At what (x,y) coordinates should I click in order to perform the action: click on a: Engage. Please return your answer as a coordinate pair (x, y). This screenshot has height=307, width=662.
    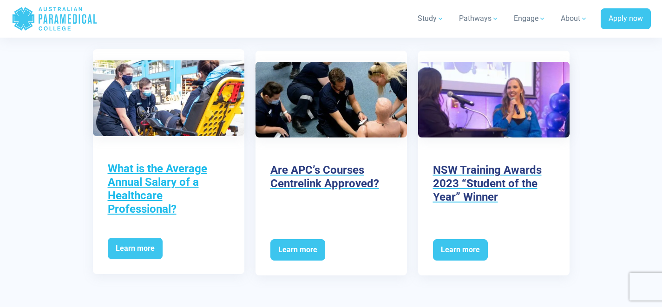
    Looking at the image, I should click on (529, 19).